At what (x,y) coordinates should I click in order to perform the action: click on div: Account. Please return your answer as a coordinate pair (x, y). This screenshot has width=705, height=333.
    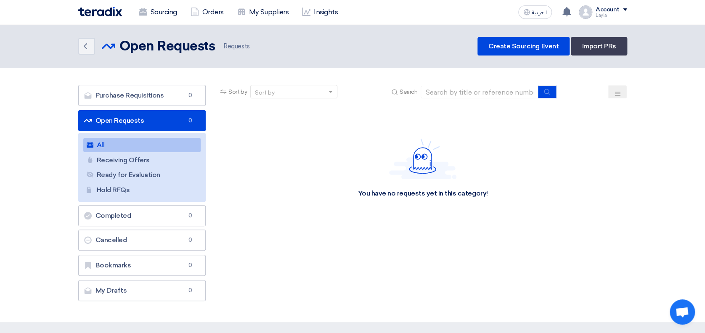
    Looking at the image, I should click on (608, 10).